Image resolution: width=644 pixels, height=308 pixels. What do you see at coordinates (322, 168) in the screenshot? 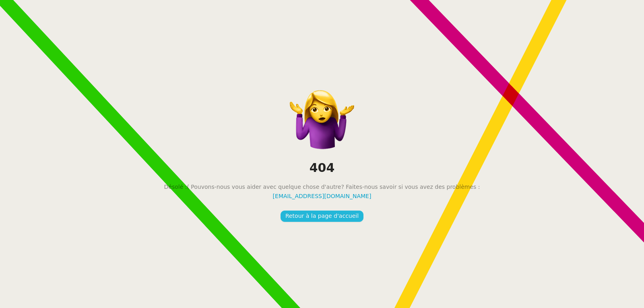
I see `h2: 404` at bounding box center [322, 168].